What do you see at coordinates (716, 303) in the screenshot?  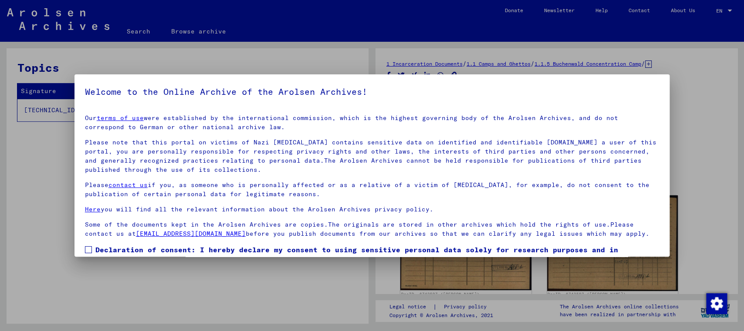 I see `div: Change consent` at bounding box center [716, 303].